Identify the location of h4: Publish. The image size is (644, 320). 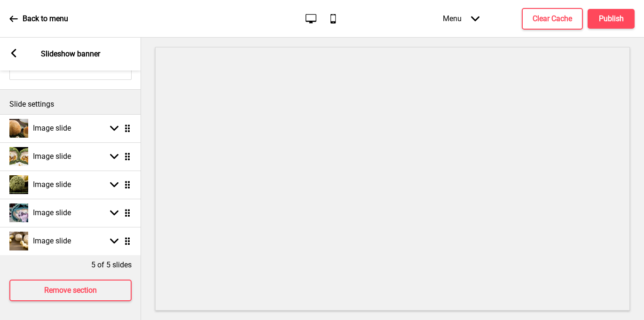
(611, 19).